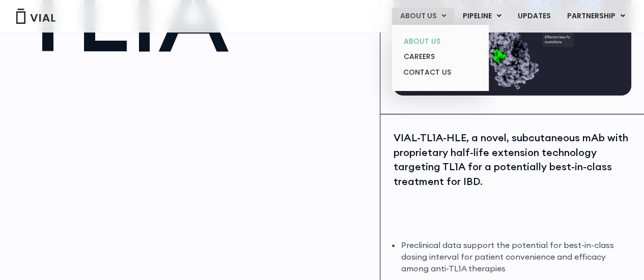 This screenshot has height=280, width=644. I want to click on a: PIPELINEMenu Toggle, so click(482, 16).